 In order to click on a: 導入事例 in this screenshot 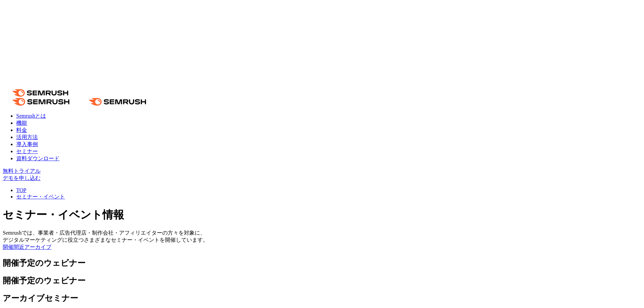, I will do `click(27, 144)`.